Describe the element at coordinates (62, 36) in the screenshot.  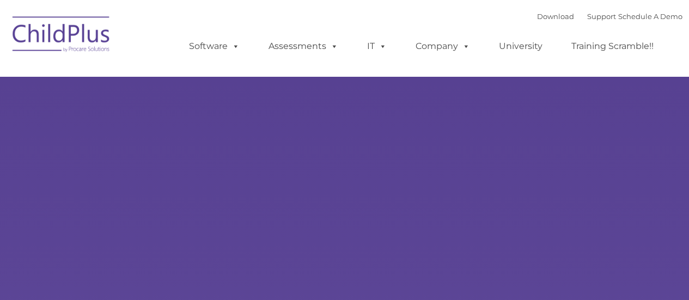
I see `img: ChildPlus by Procare Solutions` at that location.